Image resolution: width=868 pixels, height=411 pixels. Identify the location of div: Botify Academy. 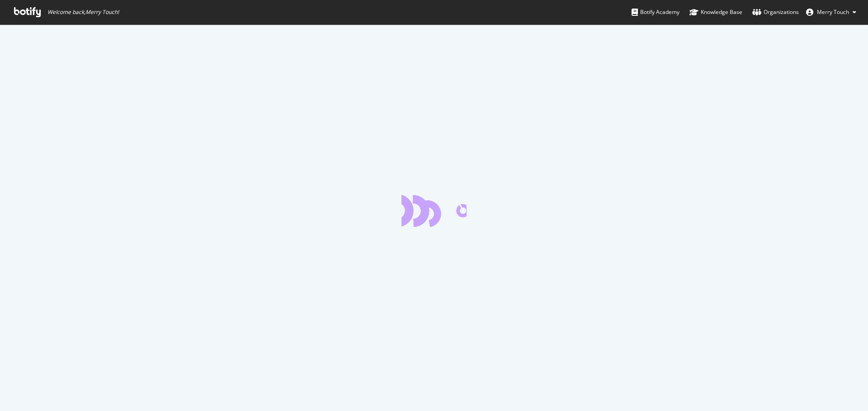
(655, 12).